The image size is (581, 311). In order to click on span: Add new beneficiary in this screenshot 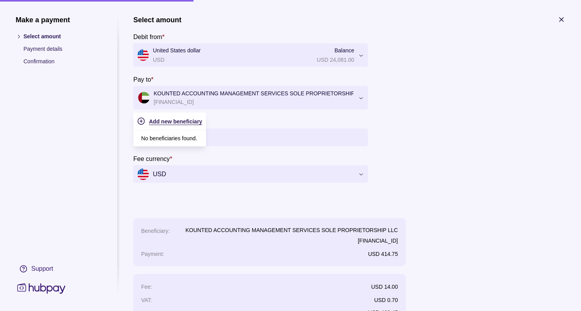, I will do `click(176, 122)`.